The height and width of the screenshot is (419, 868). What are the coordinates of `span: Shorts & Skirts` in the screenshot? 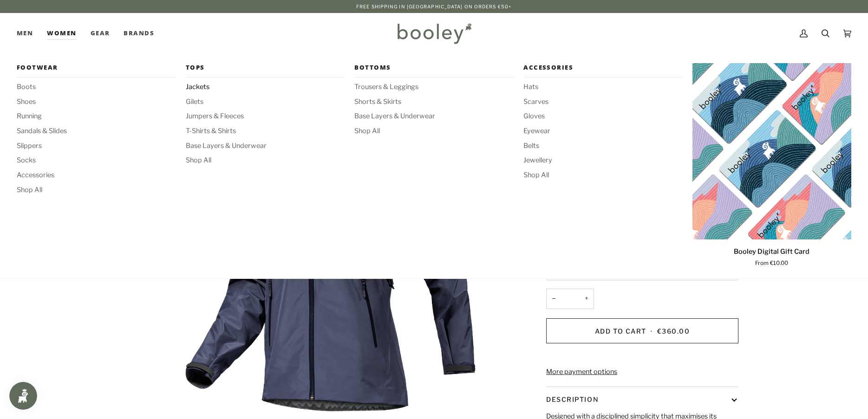 It's located at (434, 102).